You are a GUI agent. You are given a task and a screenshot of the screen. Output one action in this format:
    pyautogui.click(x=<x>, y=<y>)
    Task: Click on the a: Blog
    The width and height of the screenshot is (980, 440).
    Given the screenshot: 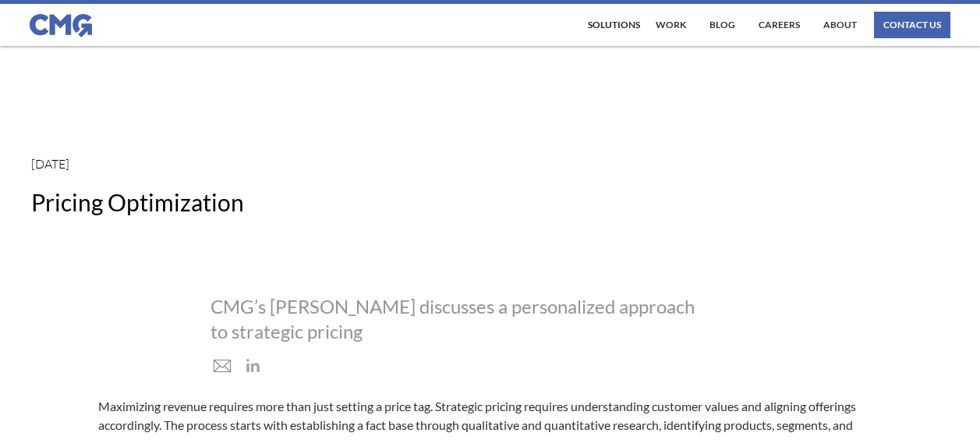 What is the action you would take?
    pyautogui.click(x=722, y=25)
    